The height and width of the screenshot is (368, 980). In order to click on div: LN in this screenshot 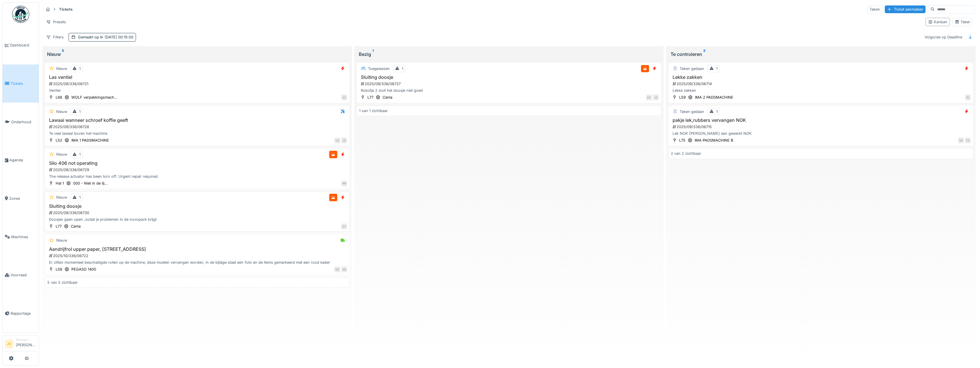, I will do `click(337, 141)`.